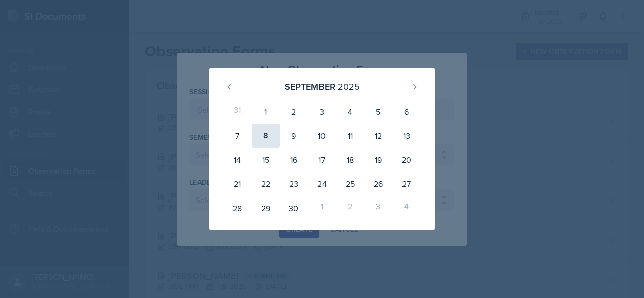  Describe the element at coordinates (407, 111) in the screenshot. I see `div: 6` at that location.